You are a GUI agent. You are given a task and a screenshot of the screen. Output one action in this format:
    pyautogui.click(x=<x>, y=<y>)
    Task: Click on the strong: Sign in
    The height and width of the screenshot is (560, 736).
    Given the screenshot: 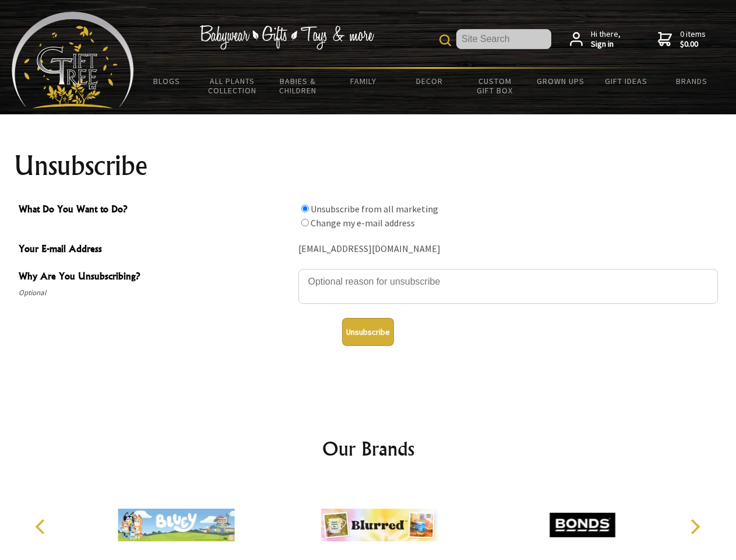 What is the action you would take?
    pyautogui.click(x=606, y=44)
    